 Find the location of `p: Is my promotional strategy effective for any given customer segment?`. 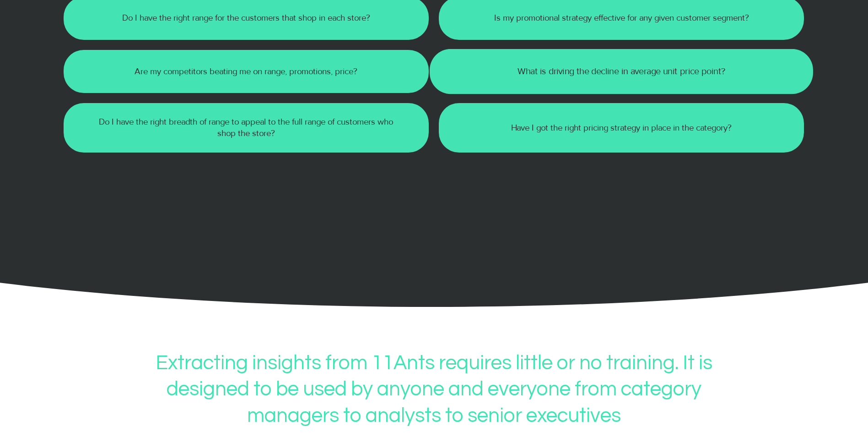

p: Is my promotional strategy effective for any given customer segment? is located at coordinates (621, 18).